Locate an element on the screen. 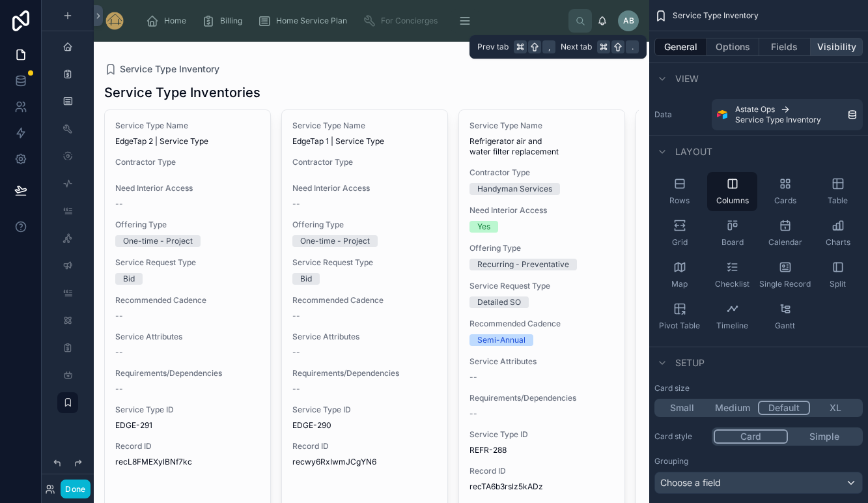 This screenshot has height=503, width=868. button: Columns is located at coordinates (732, 191).